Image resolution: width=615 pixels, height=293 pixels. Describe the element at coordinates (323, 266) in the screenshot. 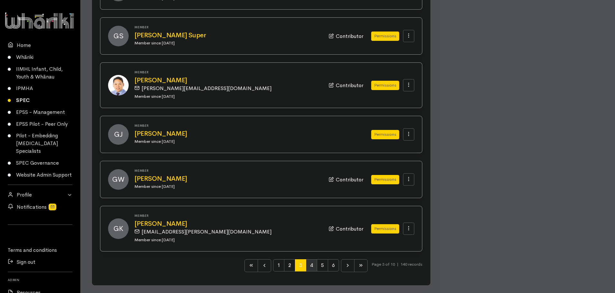

I see `span: 5` at that location.